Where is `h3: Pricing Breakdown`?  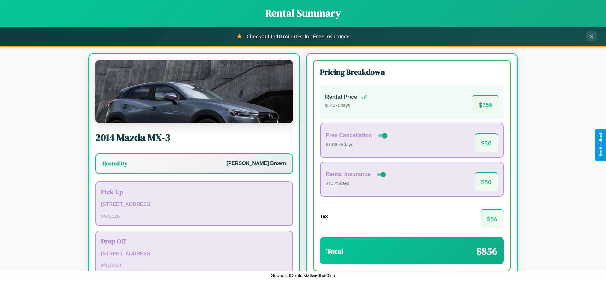 h3: Pricing Breakdown is located at coordinates (412, 72).